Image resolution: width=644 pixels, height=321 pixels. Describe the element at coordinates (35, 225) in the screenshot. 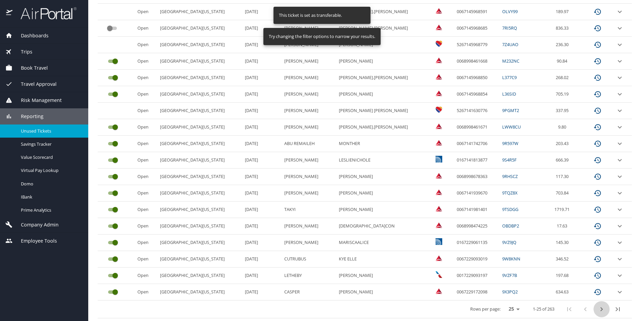

I see `span: Company Admin` at that location.